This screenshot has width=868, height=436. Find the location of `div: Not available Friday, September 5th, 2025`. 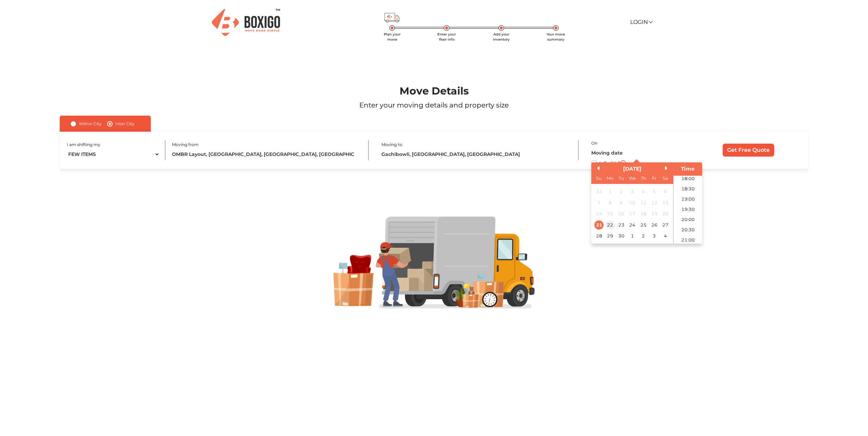

div: Not available Friday, September 5th, 2025 is located at coordinates (654, 191).